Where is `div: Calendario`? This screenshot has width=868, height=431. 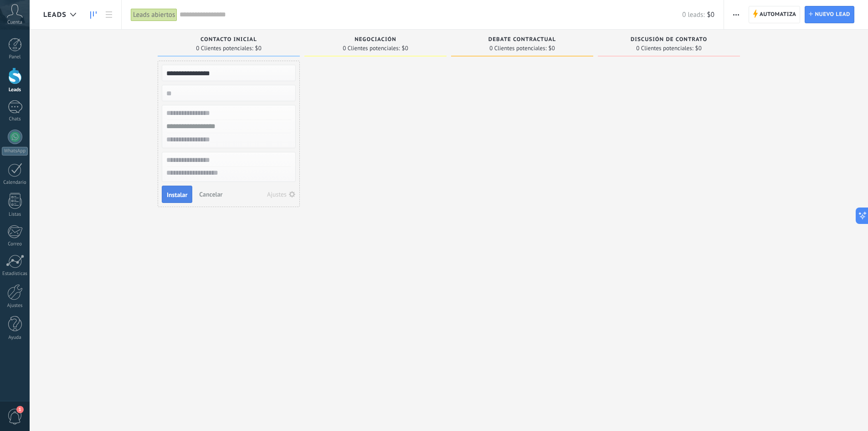
div: Calendario is located at coordinates (15, 182).